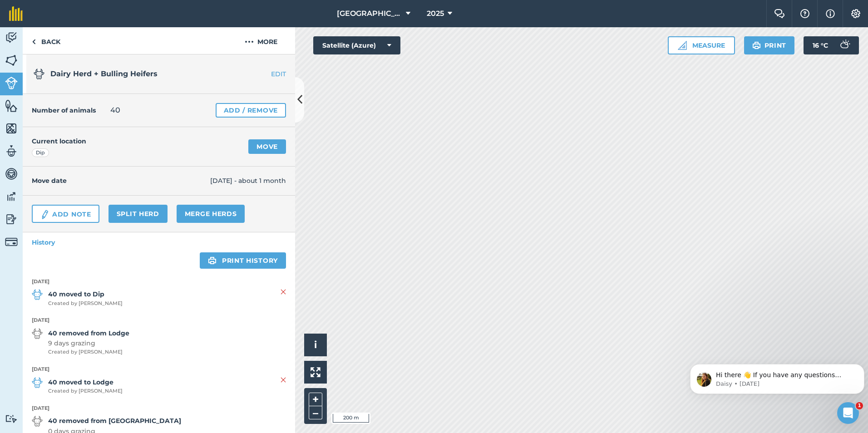 This screenshot has width=868, height=433. I want to click on button: Print, so click(769, 46).